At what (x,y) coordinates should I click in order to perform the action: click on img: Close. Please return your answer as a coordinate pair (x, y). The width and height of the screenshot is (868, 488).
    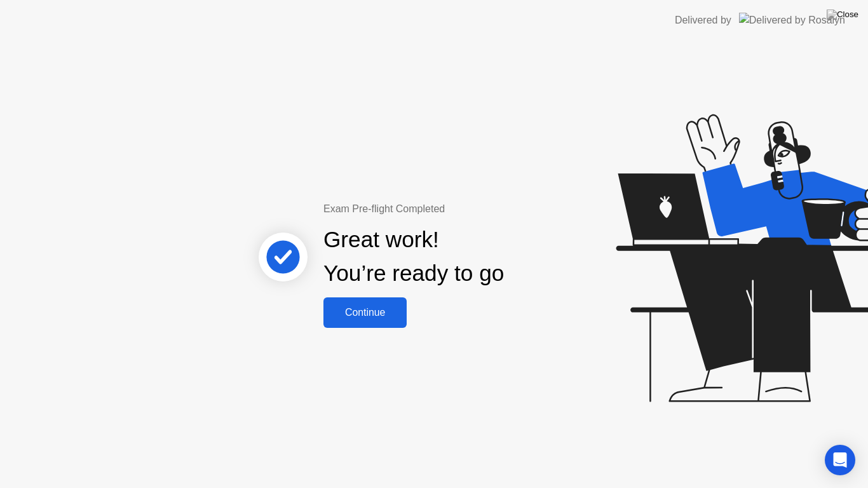
    Looking at the image, I should click on (843, 15).